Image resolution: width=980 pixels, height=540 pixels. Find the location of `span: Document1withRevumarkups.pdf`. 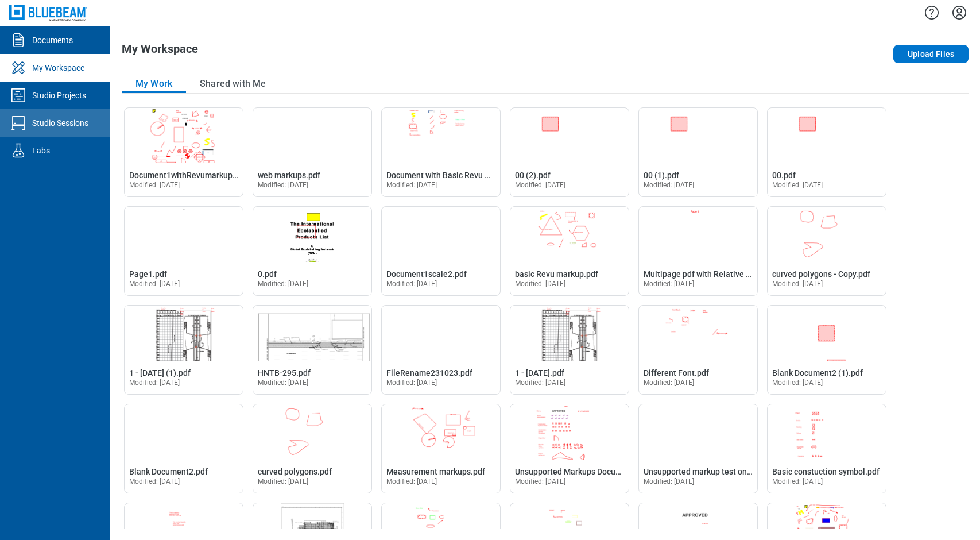

span: Document1withRevumarkups.pdf is located at coordinates (190, 175).